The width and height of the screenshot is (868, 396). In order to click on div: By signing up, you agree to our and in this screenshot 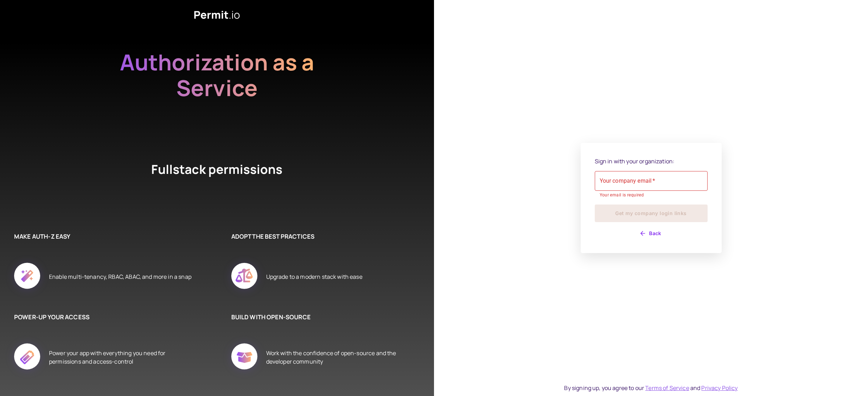, I will do `click(651, 388)`.